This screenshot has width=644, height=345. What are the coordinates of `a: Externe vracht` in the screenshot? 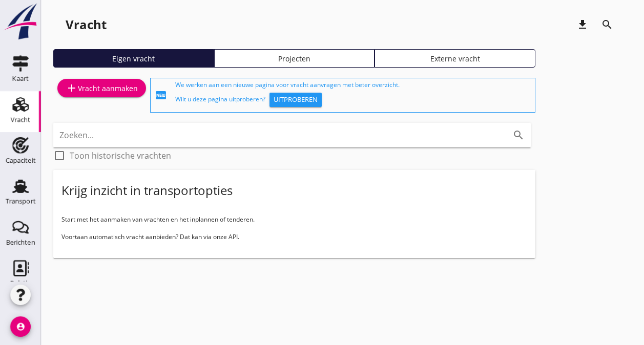 It's located at (455, 58).